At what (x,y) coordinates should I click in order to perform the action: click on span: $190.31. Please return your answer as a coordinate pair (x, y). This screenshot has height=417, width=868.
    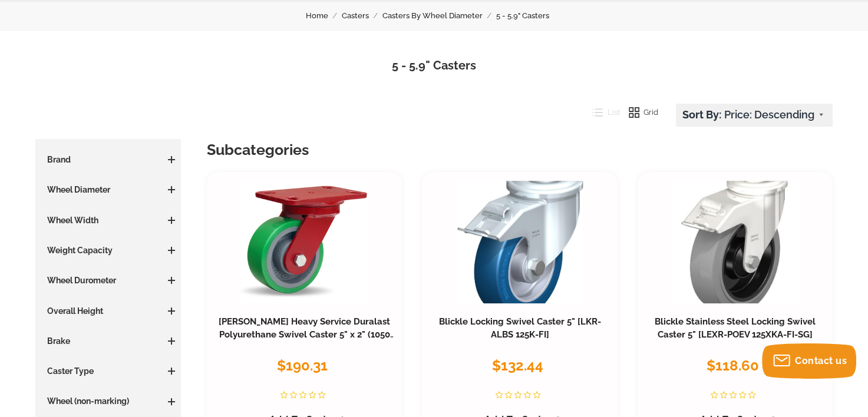
    Looking at the image, I should click on (302, 365).